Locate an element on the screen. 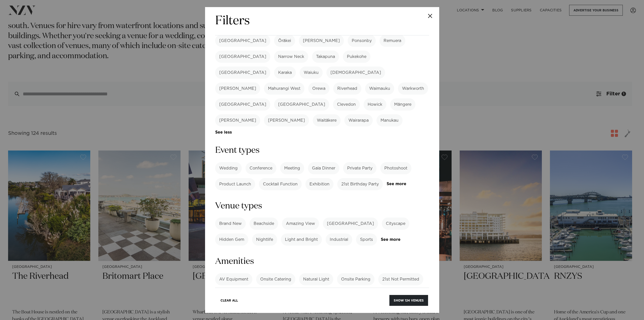 The image size is (644, 320). h3: Amenities is located at coordinates (322, 261).